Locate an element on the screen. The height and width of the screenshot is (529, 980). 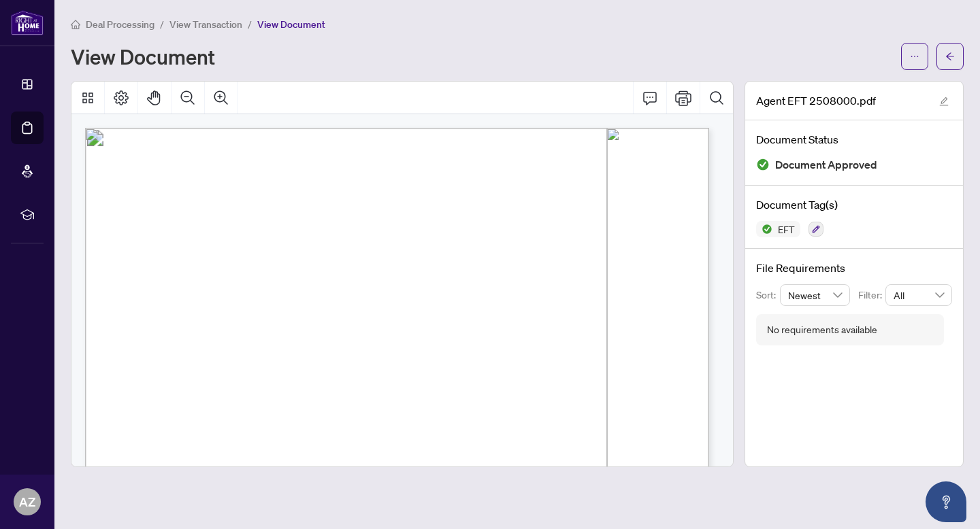
img: logo is located at coordinates (27, 22).